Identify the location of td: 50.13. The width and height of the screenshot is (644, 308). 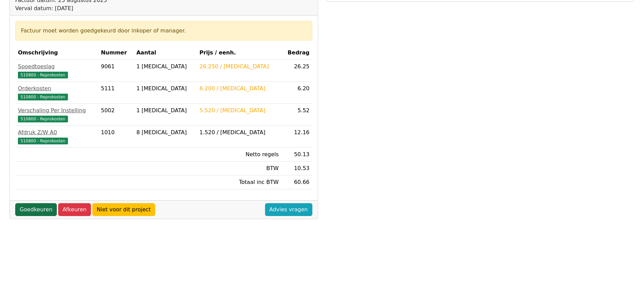
(296, 154).